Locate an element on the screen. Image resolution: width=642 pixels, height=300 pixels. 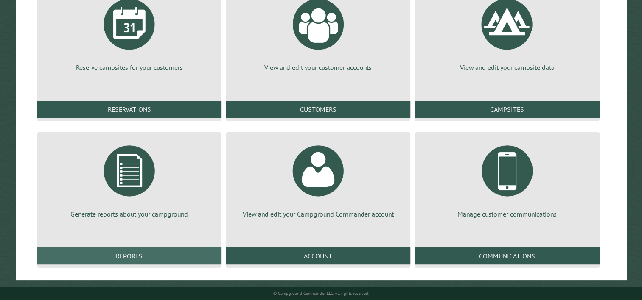
a: Manage customer communications is located at coordinates (506, 179).